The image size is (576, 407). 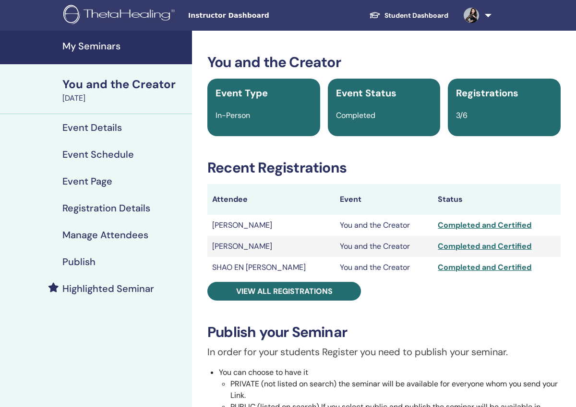 I want to click on th: Status, so click(x=497, y=200).